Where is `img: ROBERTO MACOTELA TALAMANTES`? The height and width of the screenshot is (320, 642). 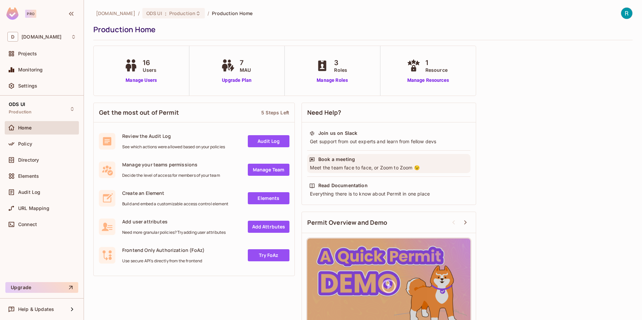 img: ROBERTO MACOTELA TALAMANTES is located at coordinates (627, 13).